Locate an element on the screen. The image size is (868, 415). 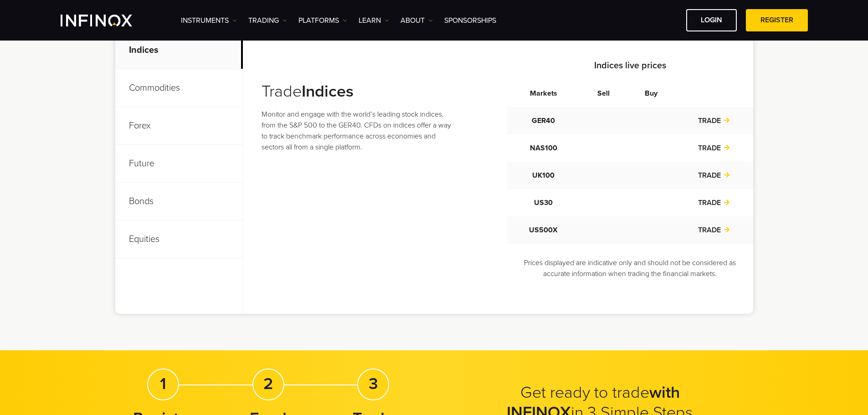
a: ABOUT is located at coordinates (417, 20).